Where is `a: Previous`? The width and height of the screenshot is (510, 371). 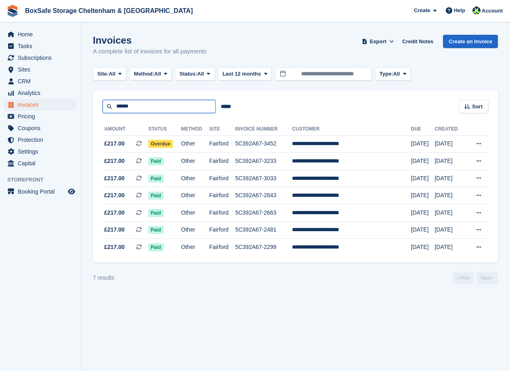 a: Previous is located at coordinates (463, 278).